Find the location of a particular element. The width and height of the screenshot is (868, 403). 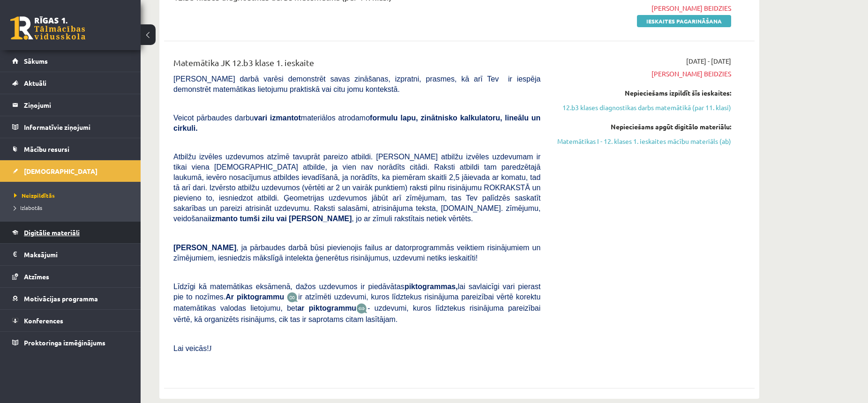

div: Nepieciešams izpildīt šīs ieskaites: is located at coordinates (642, 93).